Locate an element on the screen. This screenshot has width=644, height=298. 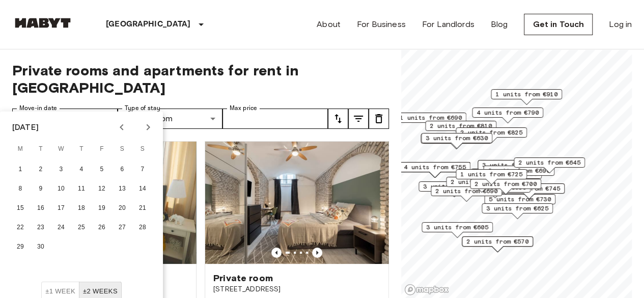
button: 30 is located at coordinates (41, 247).